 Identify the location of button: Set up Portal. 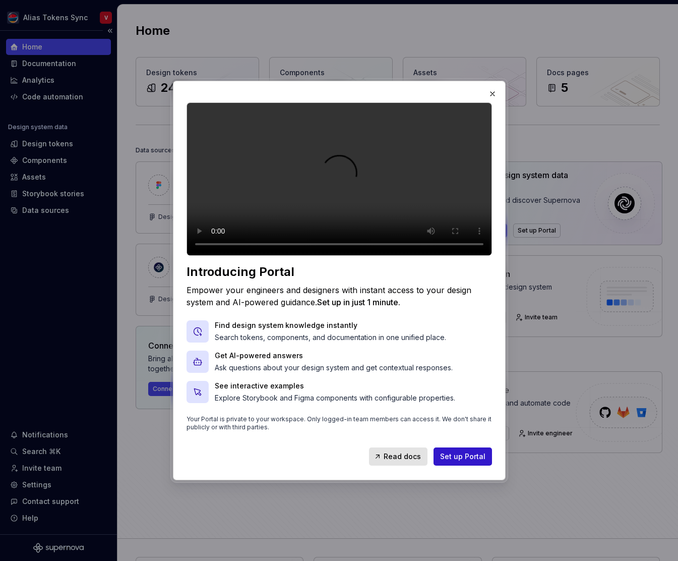
(463, 456).